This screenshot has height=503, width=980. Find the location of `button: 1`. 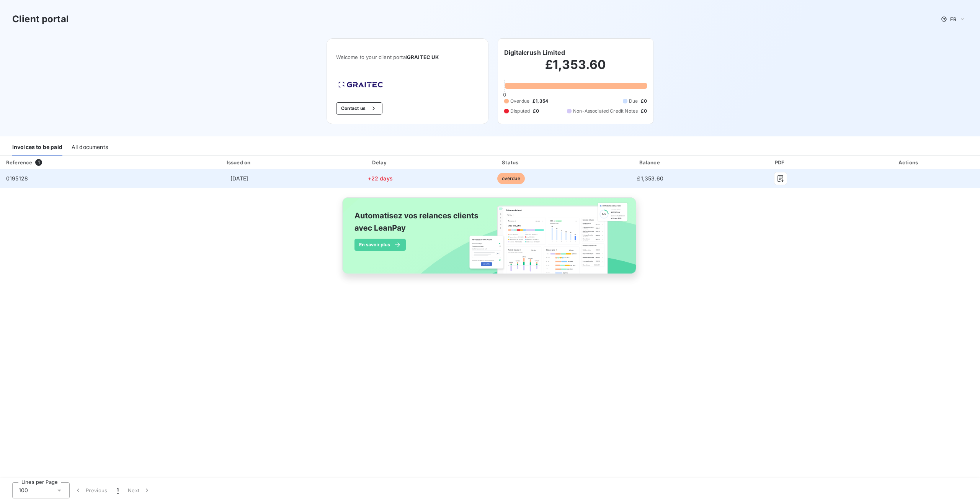

button: 1 is located at coordinates (117, 490).